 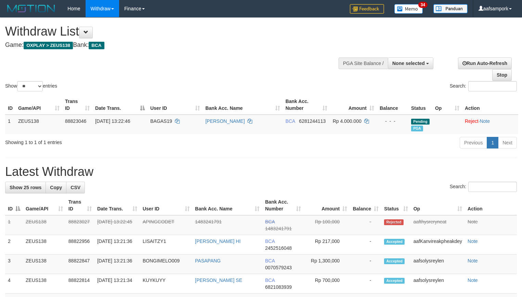 What do you see at coordinates (39, 105) in the screenshot?
I see `th: Game/API: activate to sort column ascending` at bounding box center [39, 105].